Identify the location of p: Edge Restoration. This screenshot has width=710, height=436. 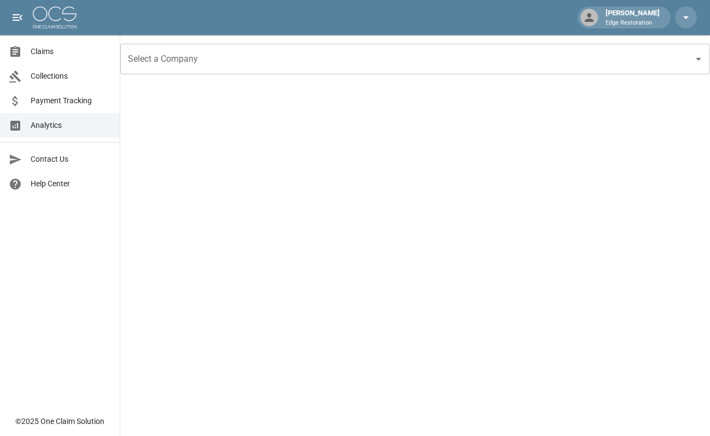
(632, 23).